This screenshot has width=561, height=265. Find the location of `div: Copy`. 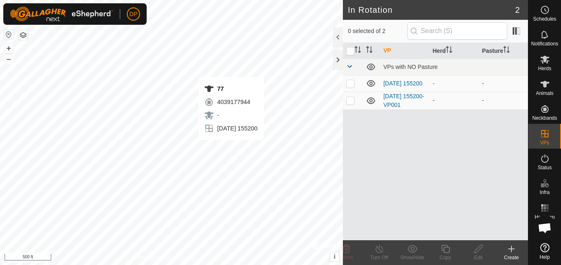

div: Copy is located at coordinates (446, 258).